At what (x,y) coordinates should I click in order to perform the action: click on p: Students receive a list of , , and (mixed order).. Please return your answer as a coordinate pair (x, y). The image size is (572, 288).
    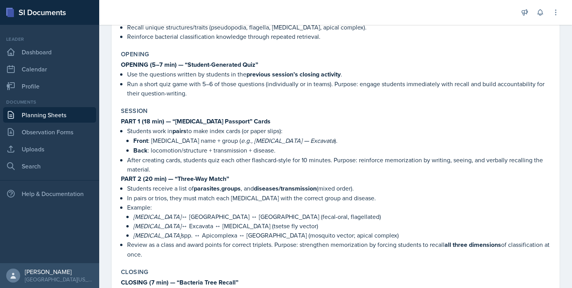
    Looking at the image, I should click on (339, 188).